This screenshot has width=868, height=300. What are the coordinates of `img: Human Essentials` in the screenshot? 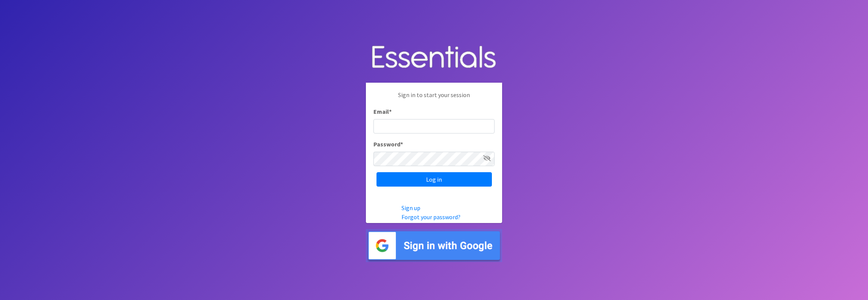 It's located at (434, 57).